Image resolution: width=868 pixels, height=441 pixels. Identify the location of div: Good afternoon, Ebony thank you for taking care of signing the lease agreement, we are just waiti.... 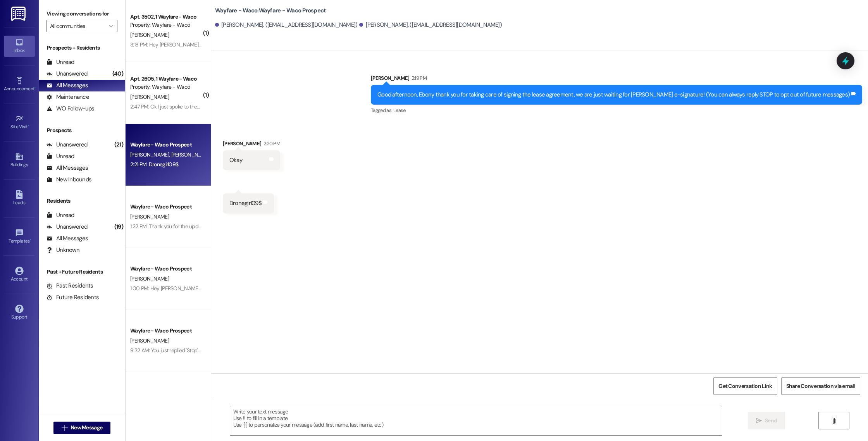
(613, 95).